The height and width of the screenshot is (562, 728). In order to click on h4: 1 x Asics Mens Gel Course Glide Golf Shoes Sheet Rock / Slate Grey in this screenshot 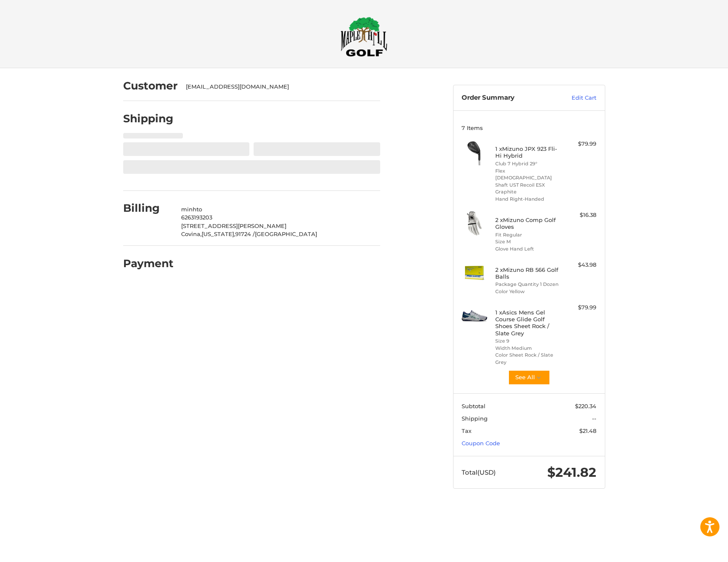, I will do `click(528, 322)`.